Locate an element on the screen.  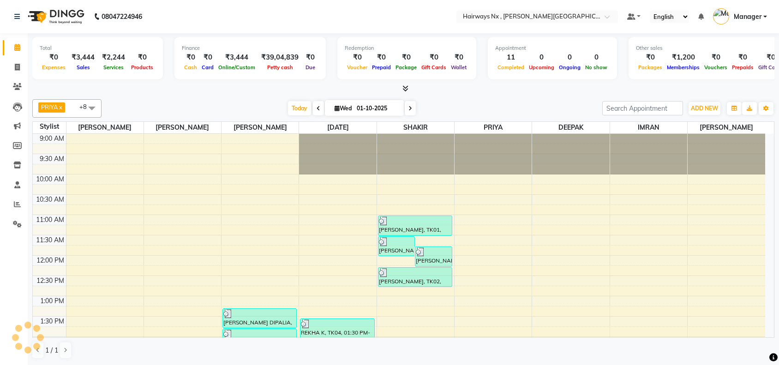
div: 11:00 AM is located at coordinates (50, 220).